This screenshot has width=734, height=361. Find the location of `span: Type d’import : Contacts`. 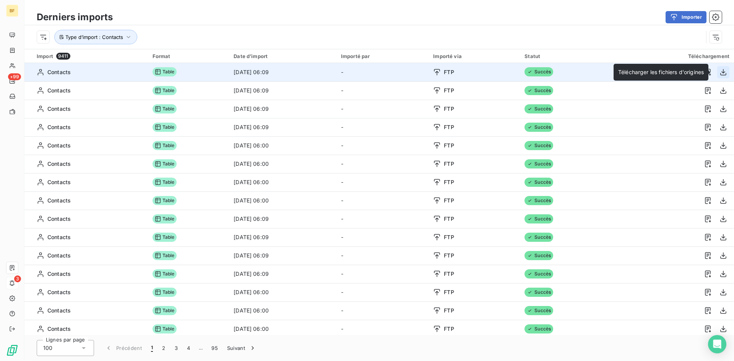

span: Type d’import : Contacts is located at coordinates (94, 37).